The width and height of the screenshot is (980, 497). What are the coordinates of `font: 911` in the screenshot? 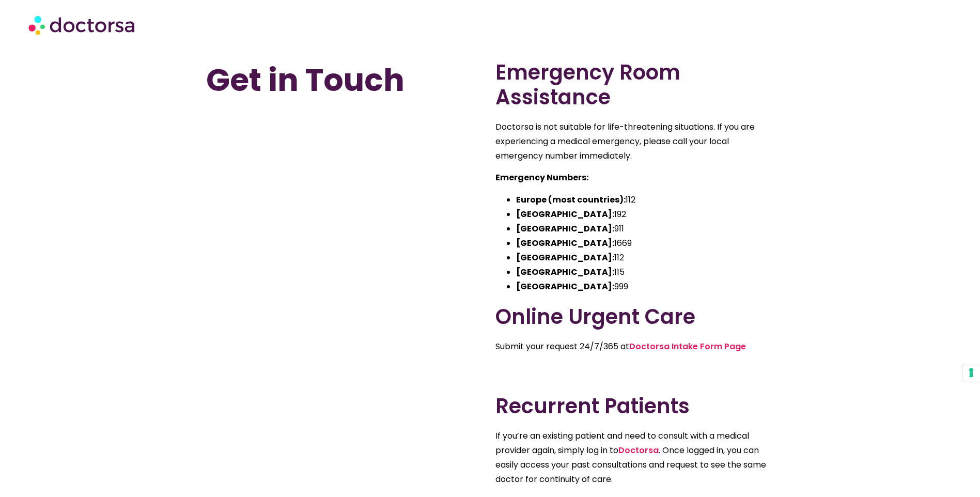 It's located at (570, 228).